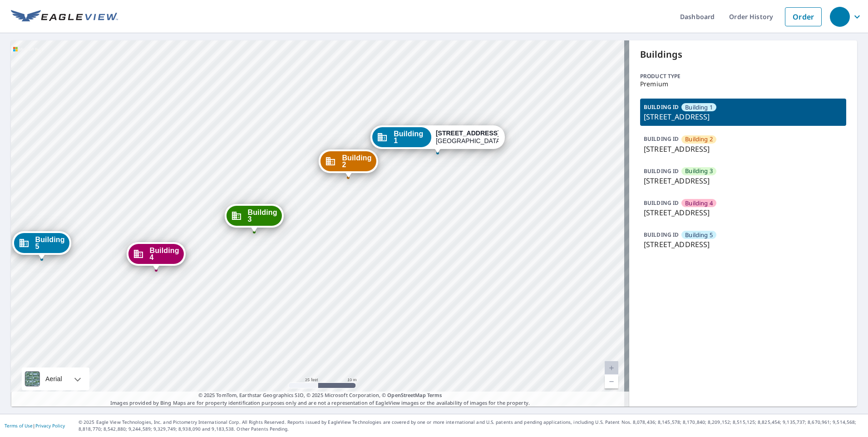  I want to click on p: © 2025 Eagle View Technologies, Inc. and Pictometry International Corp. All Rights Reserved. Repo..., so click(471, 426).